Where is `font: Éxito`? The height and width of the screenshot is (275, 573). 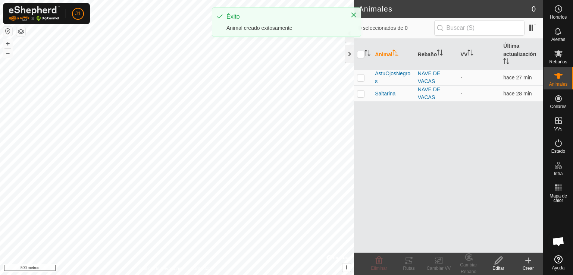 font: Éxito is located at coordinates (233, 16).